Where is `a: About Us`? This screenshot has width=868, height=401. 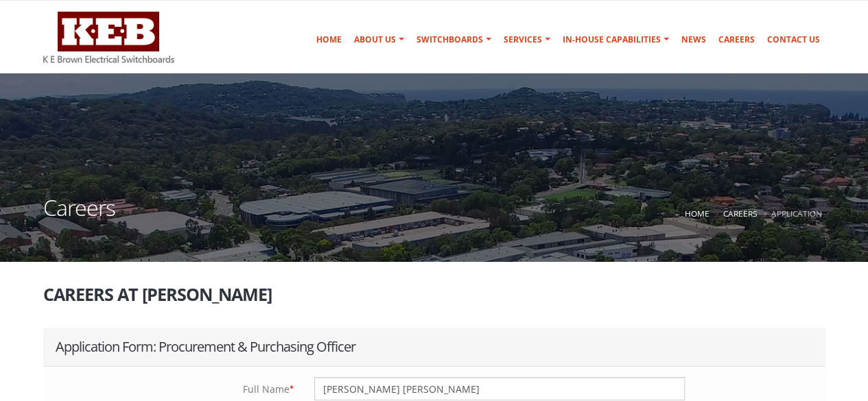 a: About Us is located at coordinates (378, 40).